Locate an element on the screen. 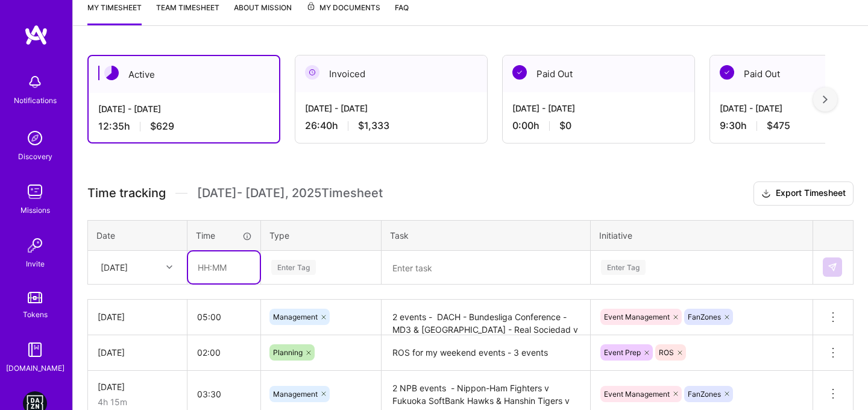 This screenshot has width=868, height=410. div: Time is located at coordinates (224, 235).